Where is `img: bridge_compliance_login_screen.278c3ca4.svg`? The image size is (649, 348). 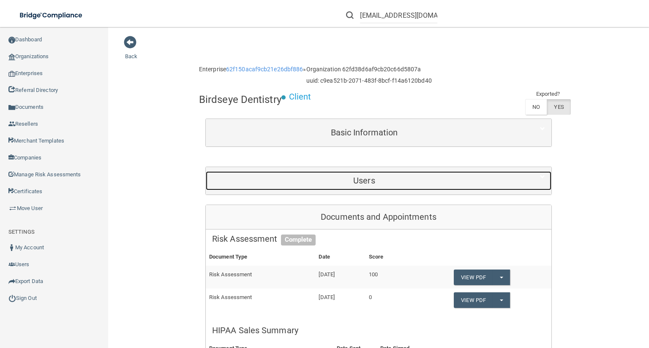
img: bridge_compliance_login_screen.278c3ca4.svg is located at coordinates (52, 15).